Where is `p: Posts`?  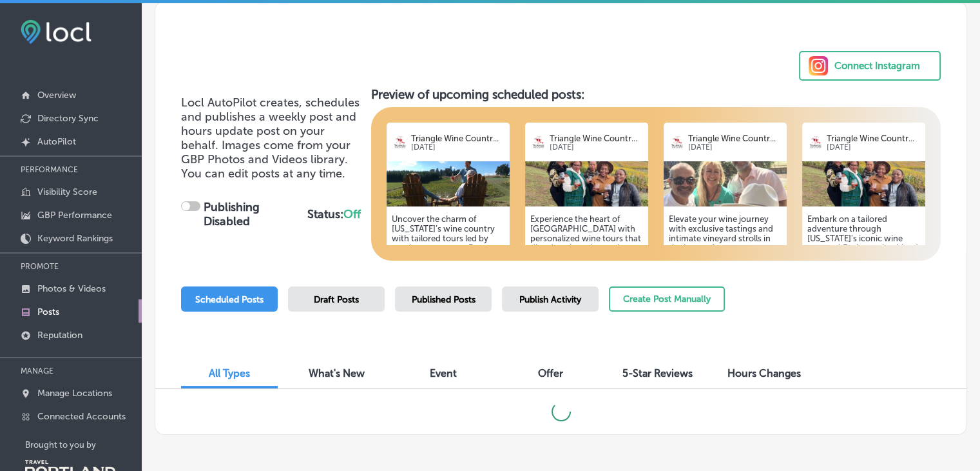 p: Posts is located at coordinates (48, 311).